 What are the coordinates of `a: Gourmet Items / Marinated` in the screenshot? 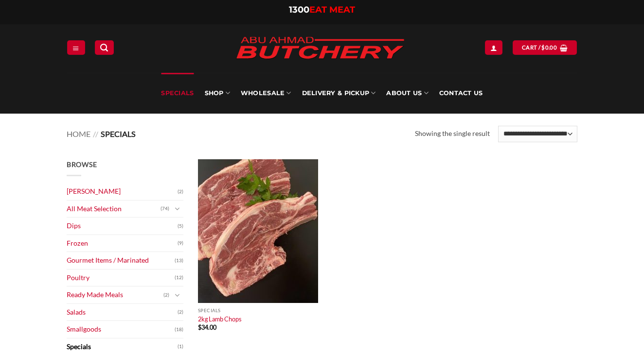 It's located at (121, 260).